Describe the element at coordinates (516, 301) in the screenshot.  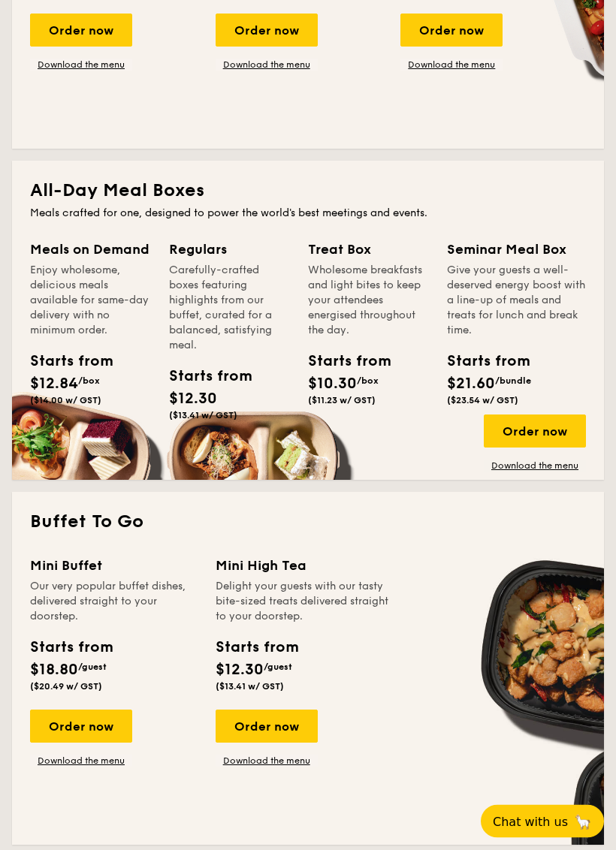
I see `div: Give your guests a well-deserved energy boost with a line-up of meals and treats for lunch and br...` at that location.